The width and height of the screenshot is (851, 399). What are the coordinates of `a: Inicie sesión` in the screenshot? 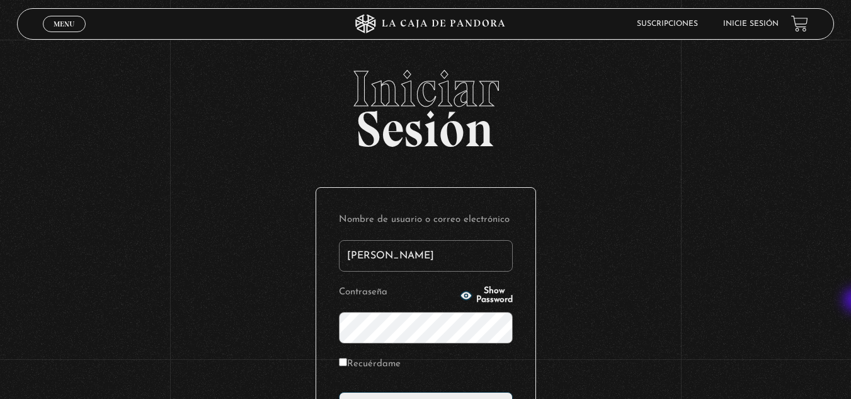 It's located at (751, 24).